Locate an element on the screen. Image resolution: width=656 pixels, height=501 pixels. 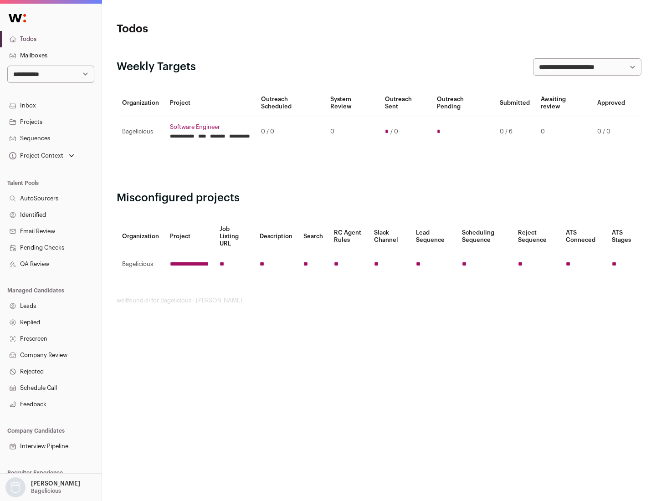
th: Search is located at coordinates (313, 237).